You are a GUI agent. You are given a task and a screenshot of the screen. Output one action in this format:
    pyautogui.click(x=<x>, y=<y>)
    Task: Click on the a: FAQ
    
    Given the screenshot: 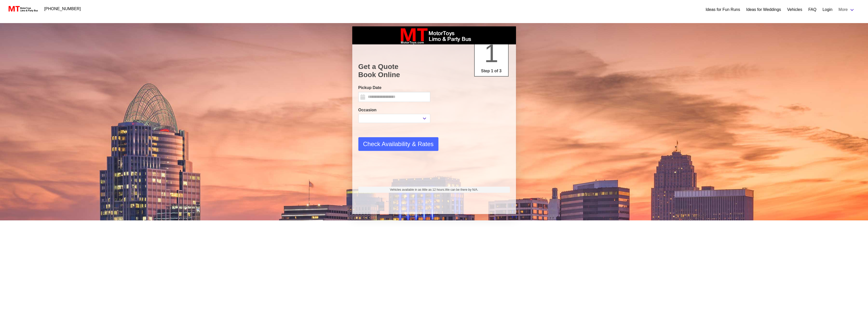 What is the action you would take?
    pyautogui.click(x=812, y=10)
    